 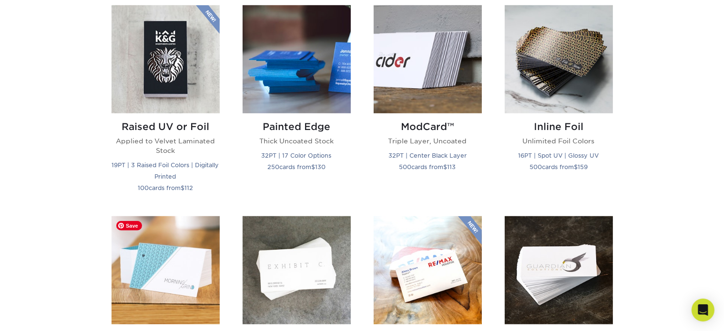 What do you see at coordinates (129, 226) in the screenshot?
I see `span: Save` at bounding box center [129, 226].